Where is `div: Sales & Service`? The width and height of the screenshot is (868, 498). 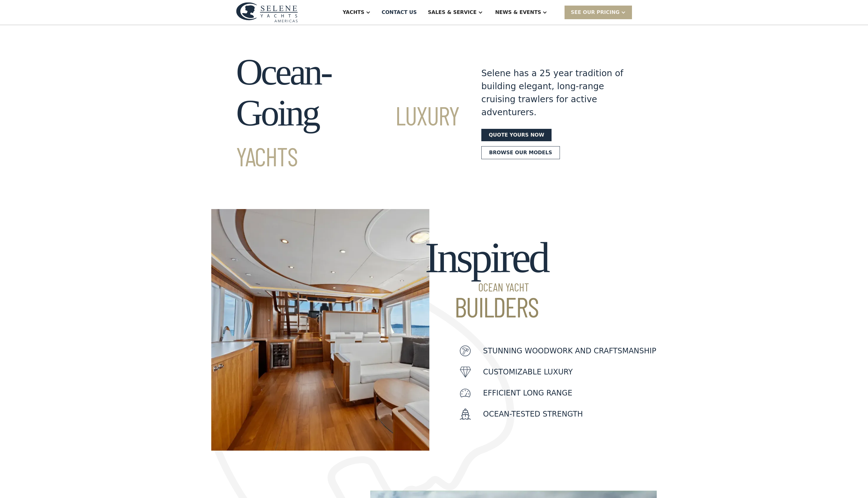
div: Sales & Service is located at coordinates (452, 13).